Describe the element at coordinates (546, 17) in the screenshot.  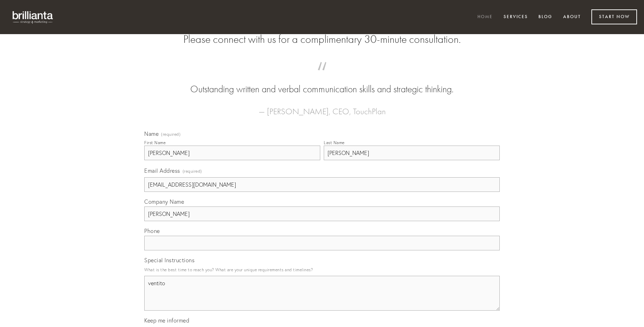
I see `a: Blog` at that location.